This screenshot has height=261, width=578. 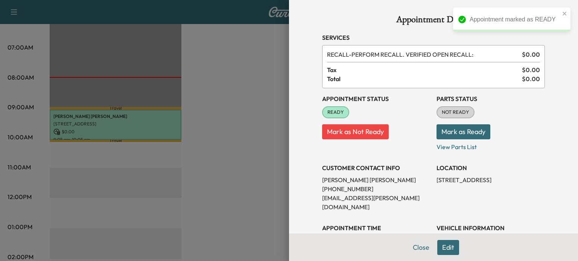 I want to click on button: Mark as Ready, so click(x=463, y=132).